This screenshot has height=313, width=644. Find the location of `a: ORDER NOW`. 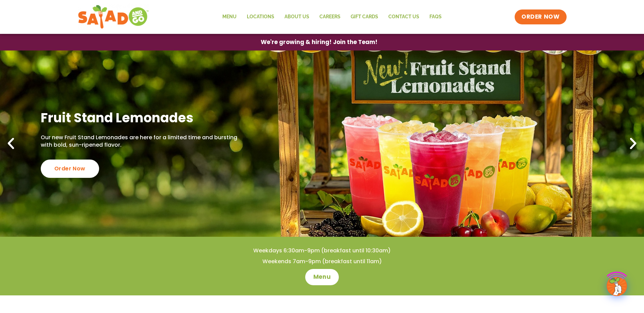

a: ORDER NOW is located at coordinates (541, 17).